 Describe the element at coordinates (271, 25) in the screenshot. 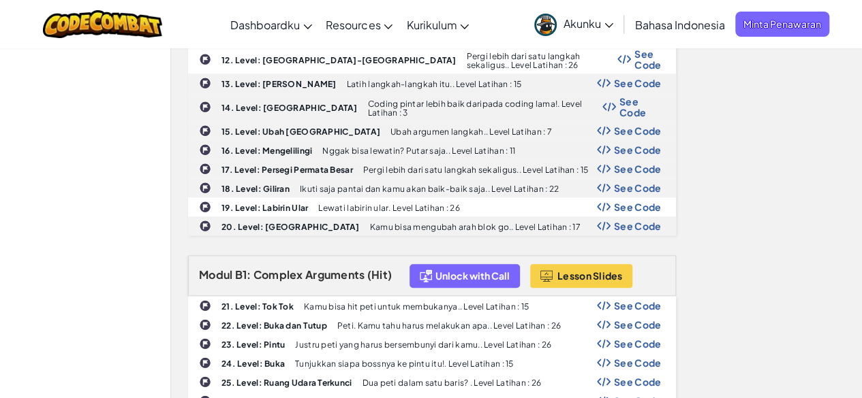

I see `a: Dashboardku` at that location.